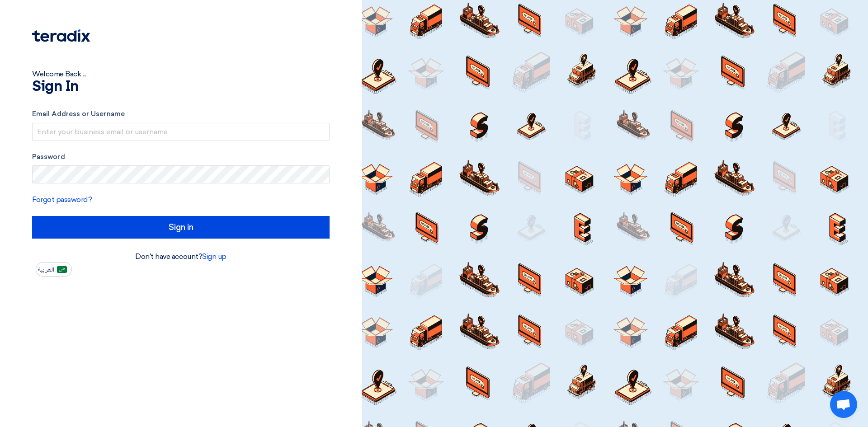 The width and height of the screenshot is (868, 427). Describe the element at coordinates (54, 270) in the screenshot. I see `button: العربية` at that location.